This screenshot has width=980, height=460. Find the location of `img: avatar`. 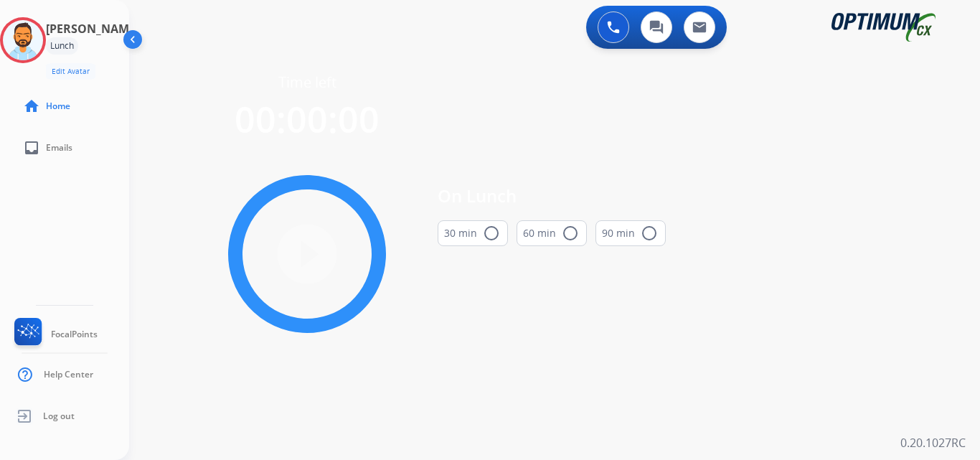

img: avatar is located at coordinates (23, 40).